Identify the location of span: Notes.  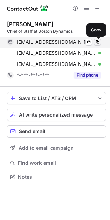
(60, 177).